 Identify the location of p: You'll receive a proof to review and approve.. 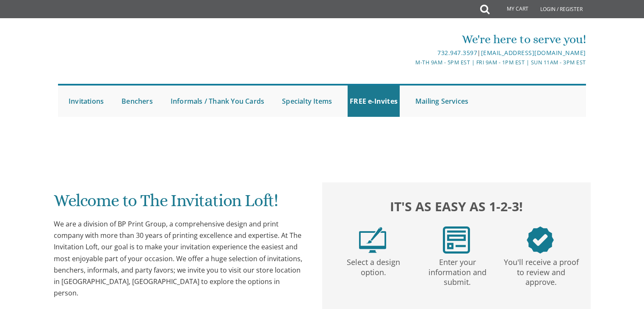
(541, 270).